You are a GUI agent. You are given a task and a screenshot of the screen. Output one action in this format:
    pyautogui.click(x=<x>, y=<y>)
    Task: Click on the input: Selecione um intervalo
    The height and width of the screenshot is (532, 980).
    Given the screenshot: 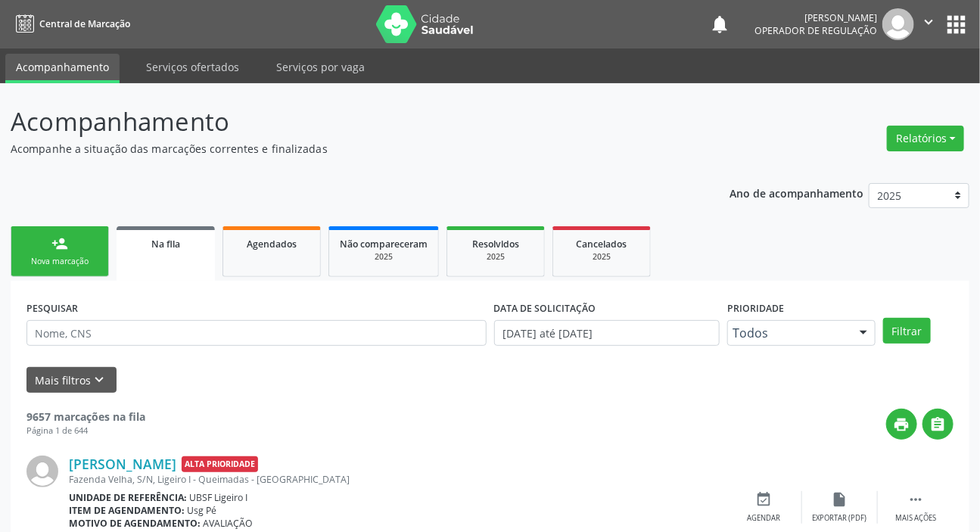 What is the action you would take?
    pyautogui.click(x=607, y=333)
    